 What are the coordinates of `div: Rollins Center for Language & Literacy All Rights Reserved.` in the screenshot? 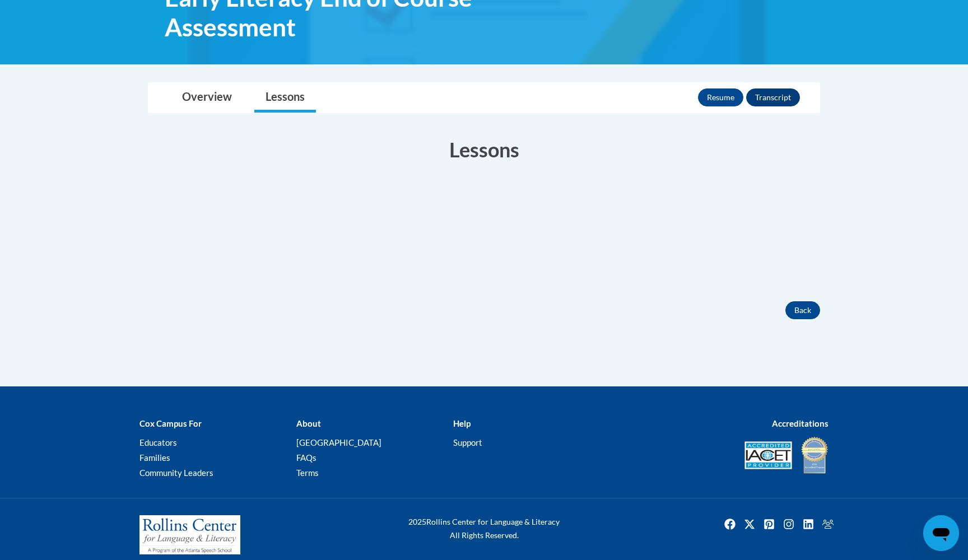 It's located at (484, 529).